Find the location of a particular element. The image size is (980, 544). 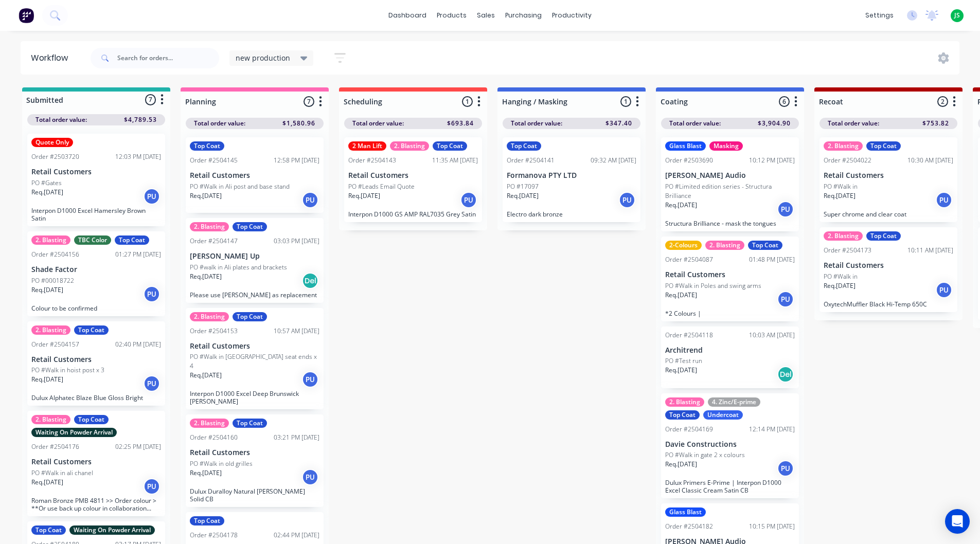

img: Factory is located at coordinates (26, 16).